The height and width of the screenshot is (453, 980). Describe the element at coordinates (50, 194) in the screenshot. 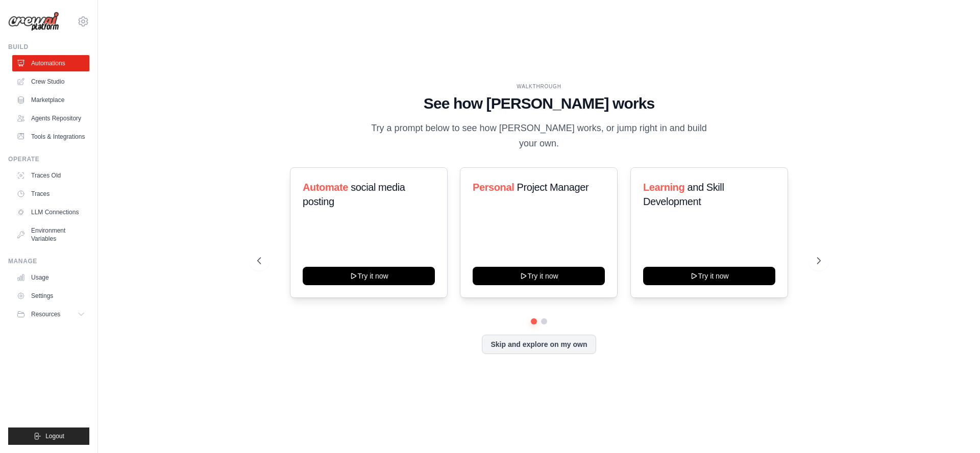

I see `a: Traces` at that location.